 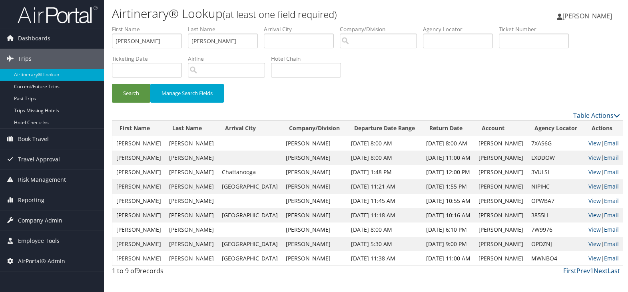 I want to click on button: Search, so click(x=131, y=93).